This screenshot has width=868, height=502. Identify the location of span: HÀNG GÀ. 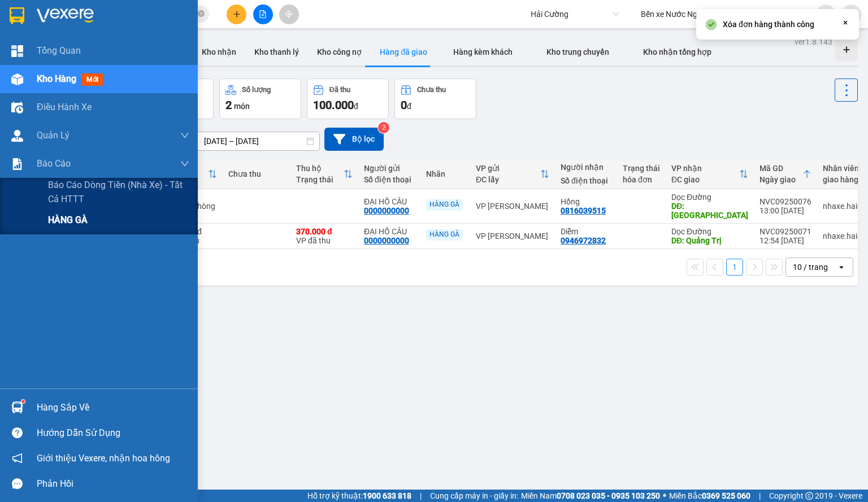
(68, 219).